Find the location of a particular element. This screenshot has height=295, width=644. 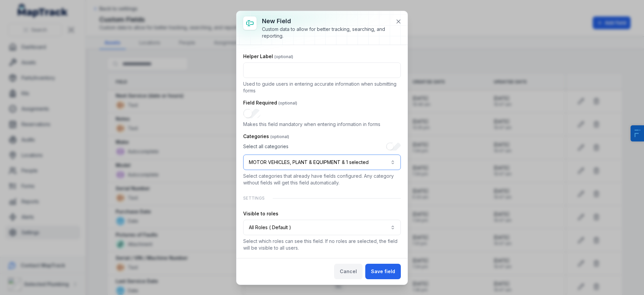

label: Visible to roles is located at coordinates (261, 214).